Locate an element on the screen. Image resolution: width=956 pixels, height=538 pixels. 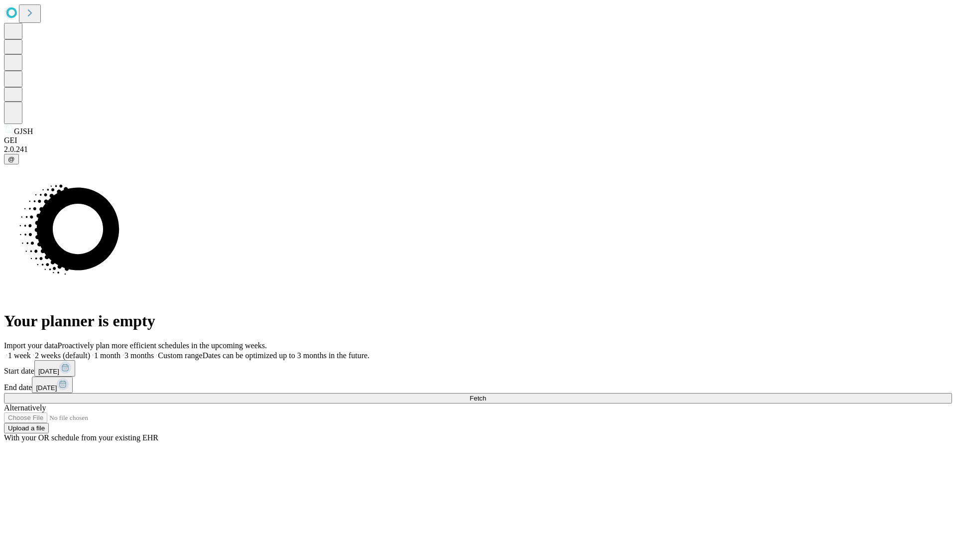
span: Fetch is located at coordinates (478, 398).